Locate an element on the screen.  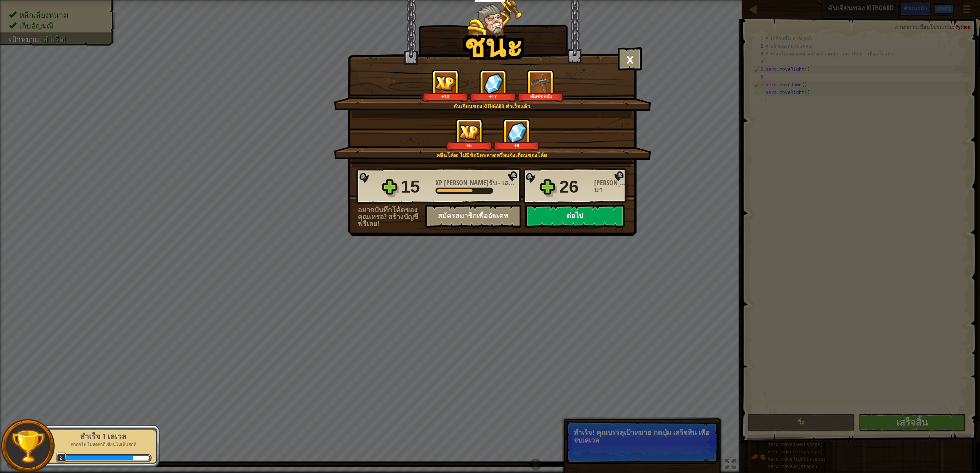
div: +9 is located at coordinates (517, 145).